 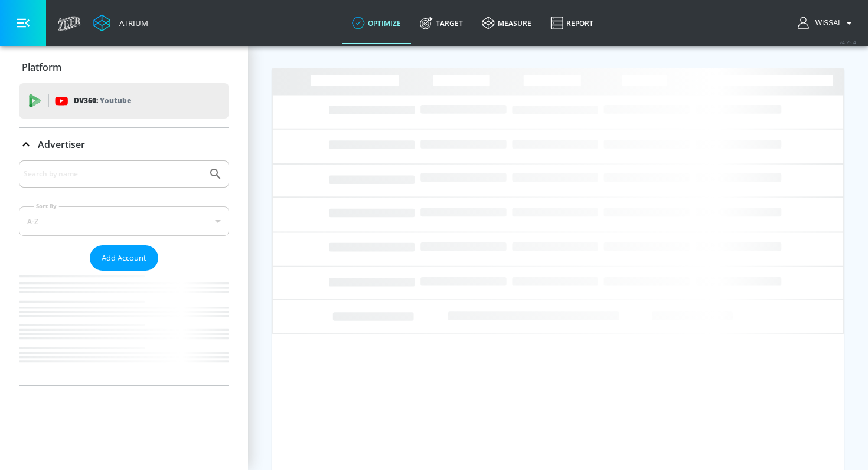 What do you see at coordinates (441, 23) in the screenshot?
I see `a: Target` at bounding box center [441, 23].